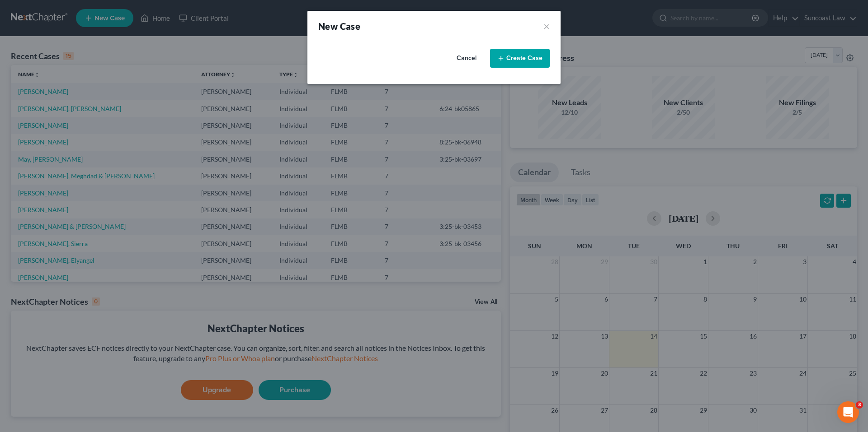 This screenshot has height=432, width=868. Describe the element at coordinates (519, 58) in the screenshot. I see `button: Create Case` at that location.